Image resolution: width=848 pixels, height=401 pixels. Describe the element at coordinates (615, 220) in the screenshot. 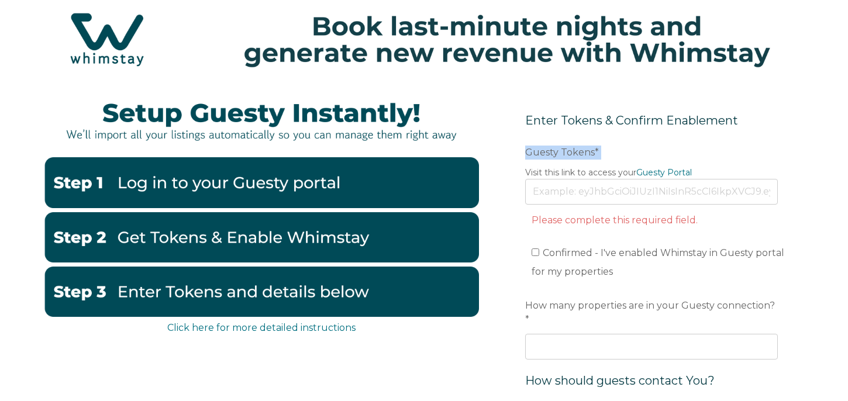

I see `label: Please complete this required field.` at that location.